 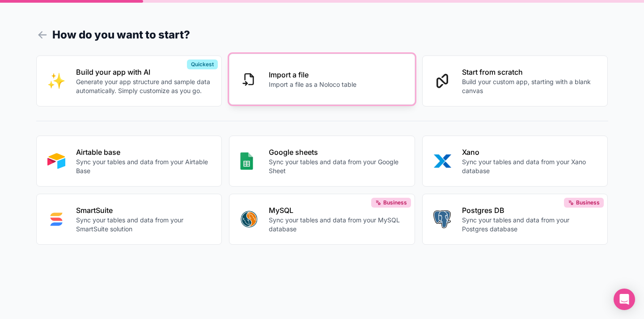 What do you see at coordinates (144, 87) in the screenshot?
I see `p: Generate your app structure and sample data automatically. Simply customize as you go.` at bounding box center [144, 87].